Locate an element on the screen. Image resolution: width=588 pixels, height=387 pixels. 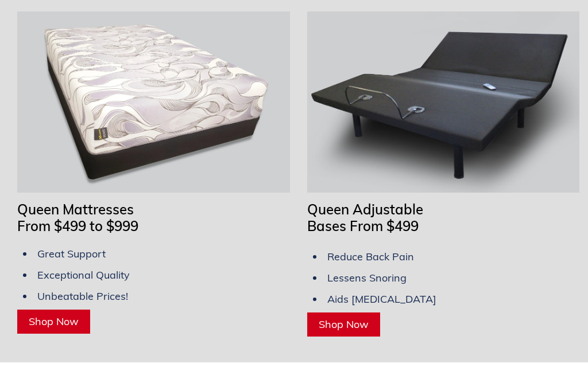
span: Lessens Snoring is located at coordinates (367, 278).